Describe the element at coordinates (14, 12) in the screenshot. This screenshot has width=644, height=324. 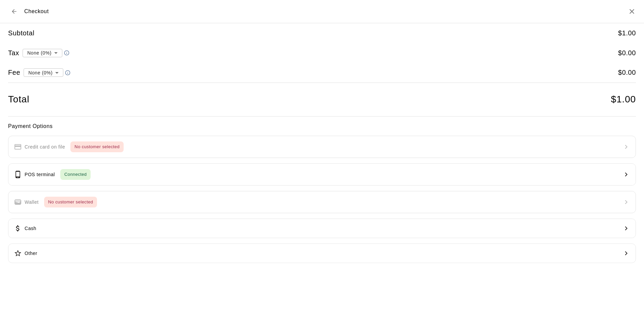
I see `button: Back to cart` at that location.